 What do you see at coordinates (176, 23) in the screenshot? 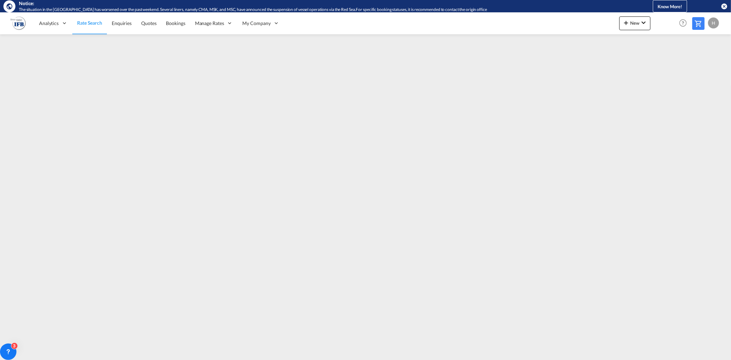
I see `span: Bookings` at bounding box center [176, 23].